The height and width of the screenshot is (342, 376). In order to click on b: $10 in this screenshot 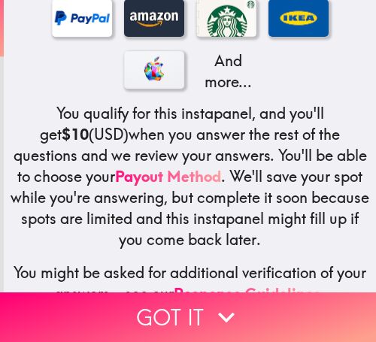, I will do `click(75, 134)`.